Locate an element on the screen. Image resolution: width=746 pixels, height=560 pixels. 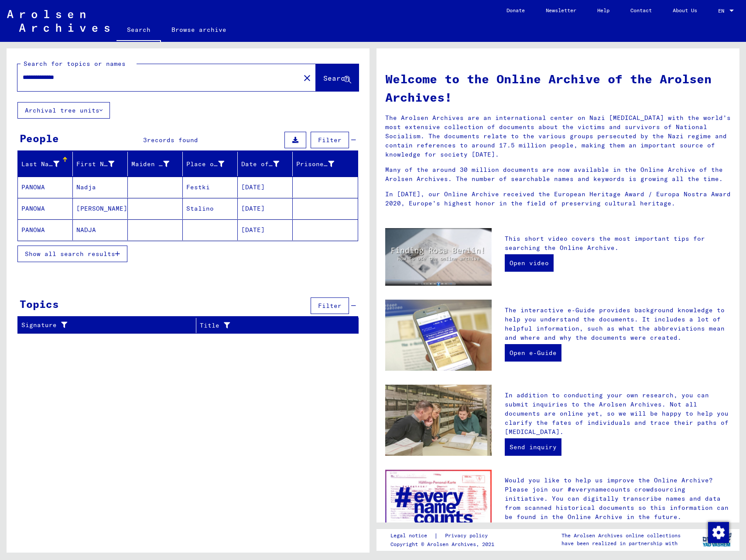
p: have been realized in partnership with is located at coordinates (621, 544).